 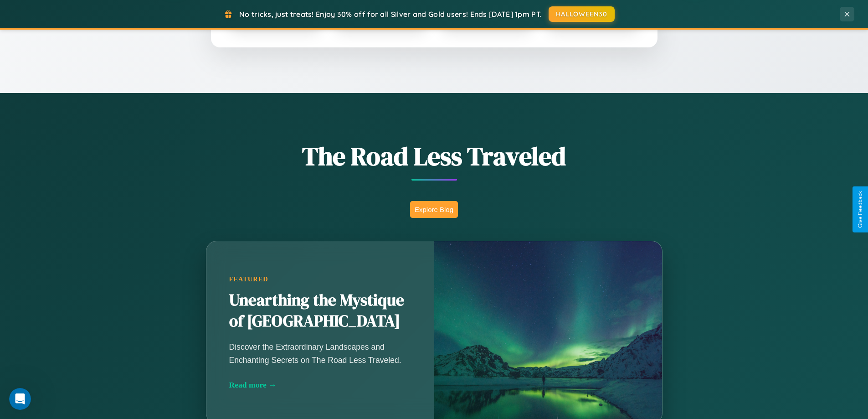 What do you see at coordinates (434, 209) in the screenshot?
I see `button: Explore Blog` at bounding box center [434, 209].